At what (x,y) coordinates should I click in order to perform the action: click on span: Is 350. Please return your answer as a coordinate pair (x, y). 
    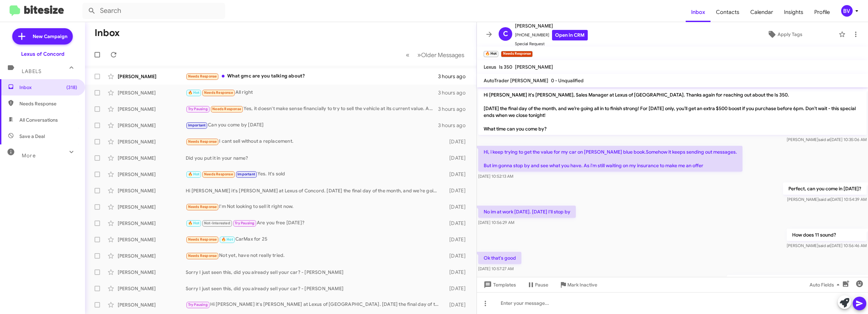
    Looking at the image, I should click on (506, 67).